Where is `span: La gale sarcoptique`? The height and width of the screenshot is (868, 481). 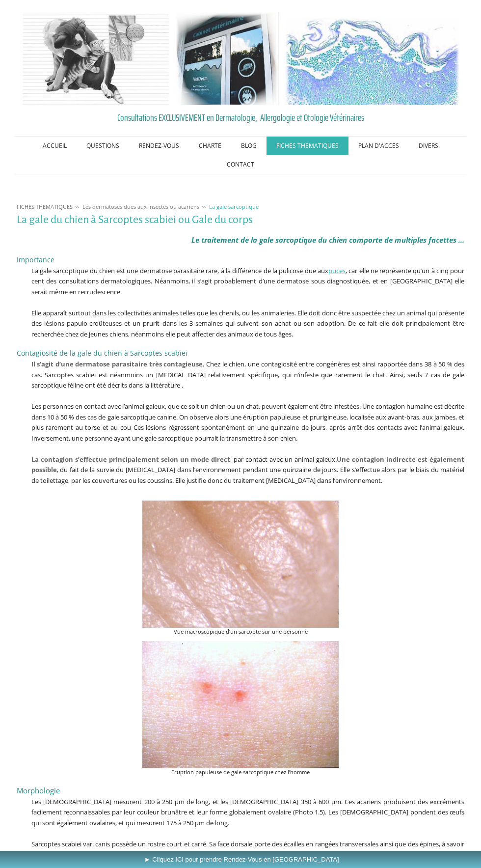
span: La gale sarcoptique is located at coordinates (234, 206).